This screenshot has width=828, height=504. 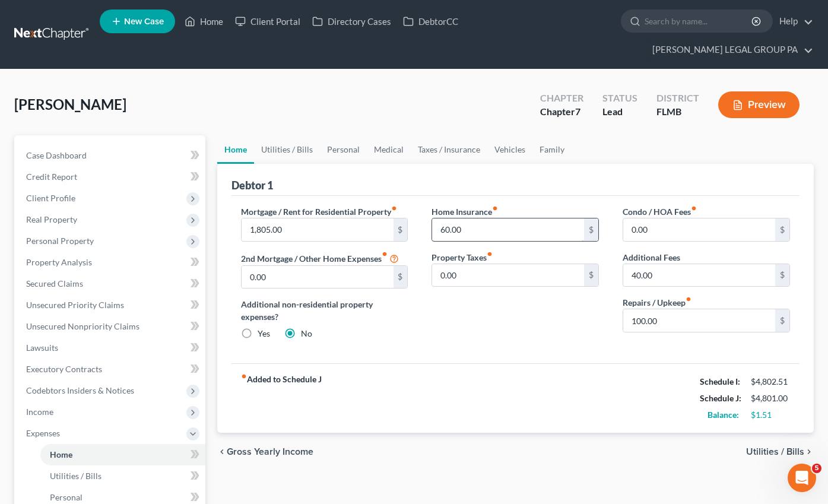 I want to click on div: Debtor 1, so click(x=253, y=185).